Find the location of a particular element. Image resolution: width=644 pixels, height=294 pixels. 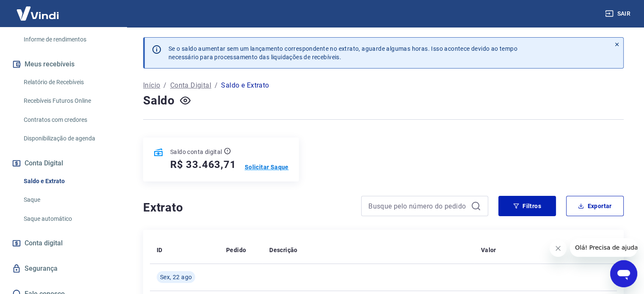

a: Saque is located at coordinates (68, 200).